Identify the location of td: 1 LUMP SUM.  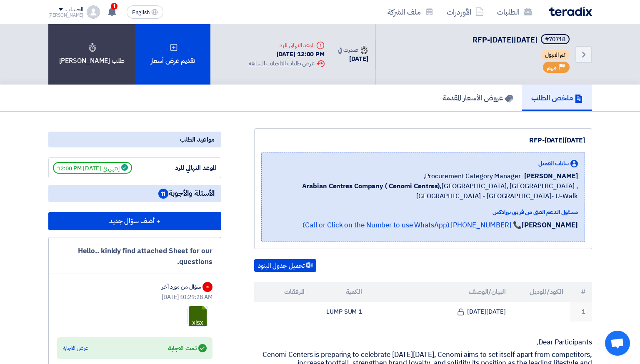
(340, 312).